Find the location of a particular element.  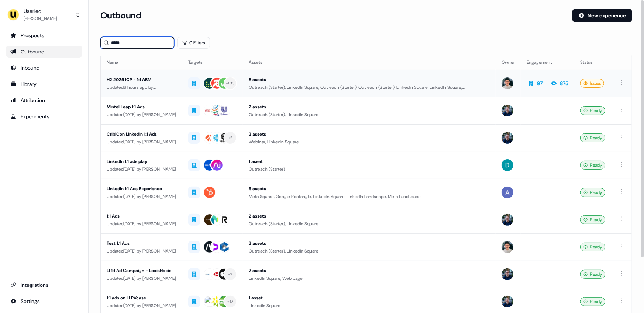

div: H2 2025 ICP - 1:1 ABM is located at coordinates (141, 79).